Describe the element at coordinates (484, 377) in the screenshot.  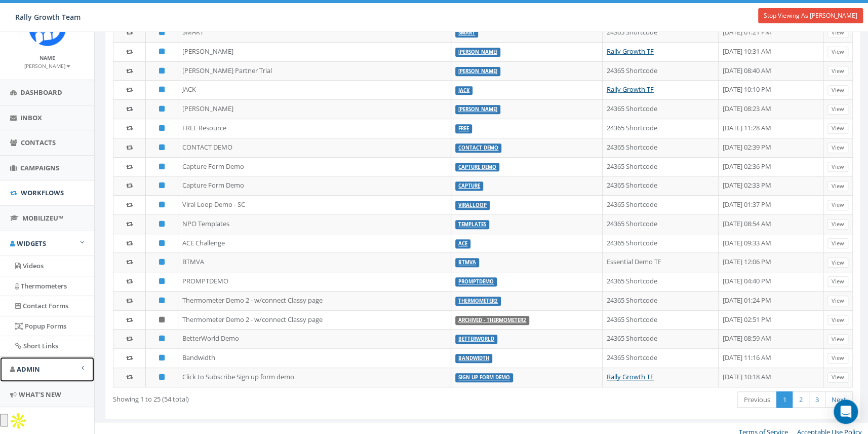
I see `a: Sign up Form Demo` at that location.